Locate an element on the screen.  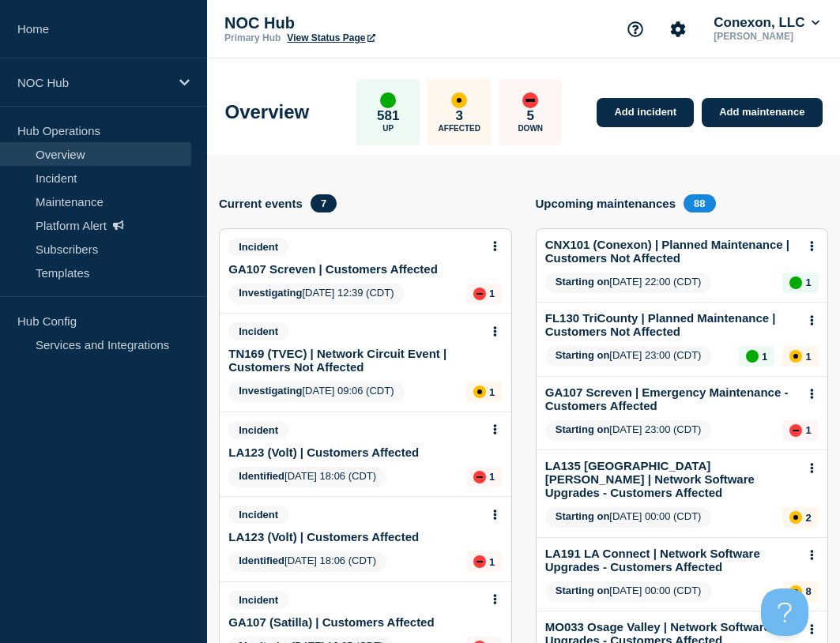
p: 5 is located at coordinates (530, 116).